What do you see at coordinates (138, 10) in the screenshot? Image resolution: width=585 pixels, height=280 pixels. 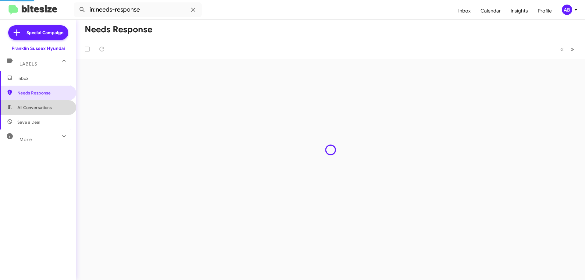 I see `input: Search` at bounding box center [138, 10].